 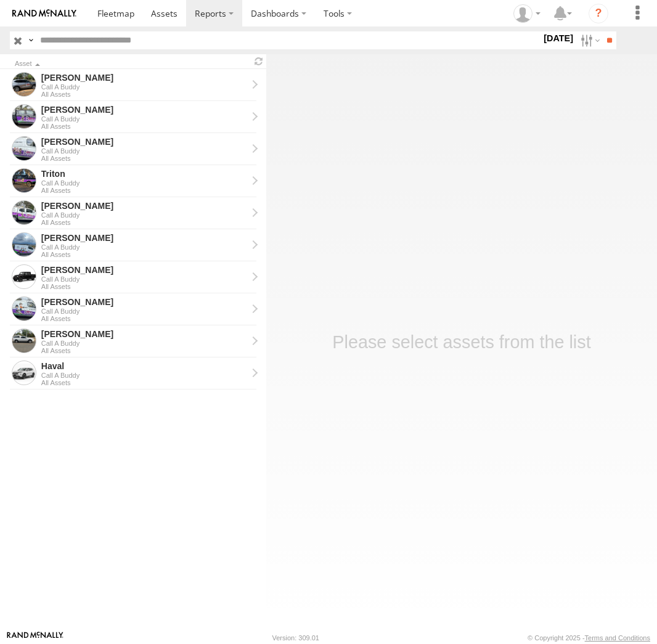 I want to click on div: Haval - View Asset History, so click(x=145, y=366).